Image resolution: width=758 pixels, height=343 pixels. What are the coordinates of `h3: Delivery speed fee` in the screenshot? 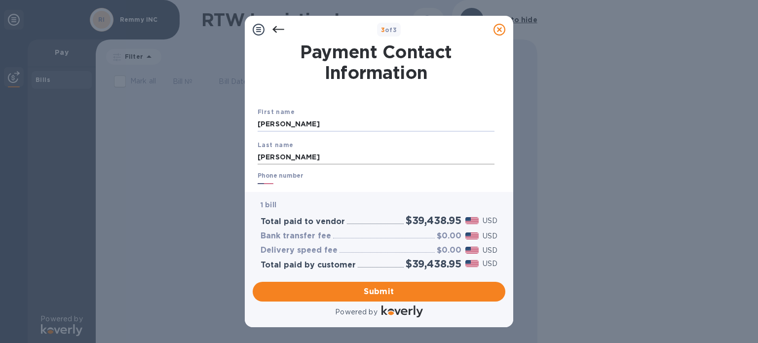 It's located at (299, 250).